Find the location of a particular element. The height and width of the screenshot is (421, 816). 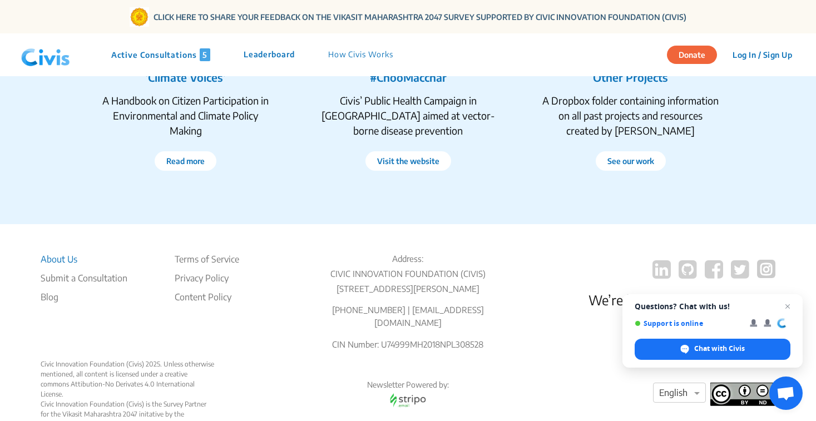

li: Blog is located at coordinates (84, 297).